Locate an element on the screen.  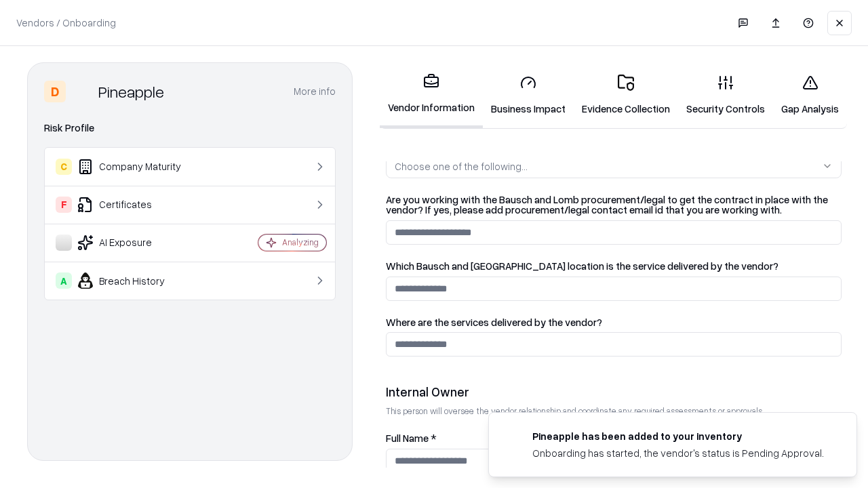
a: Evidence Collection is located at coordinates (626, 95).